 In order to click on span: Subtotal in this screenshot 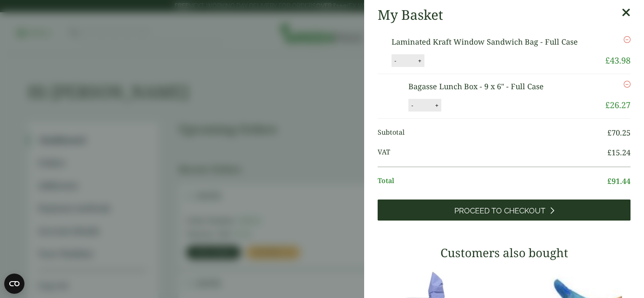, I will do `click(492, 132)`.